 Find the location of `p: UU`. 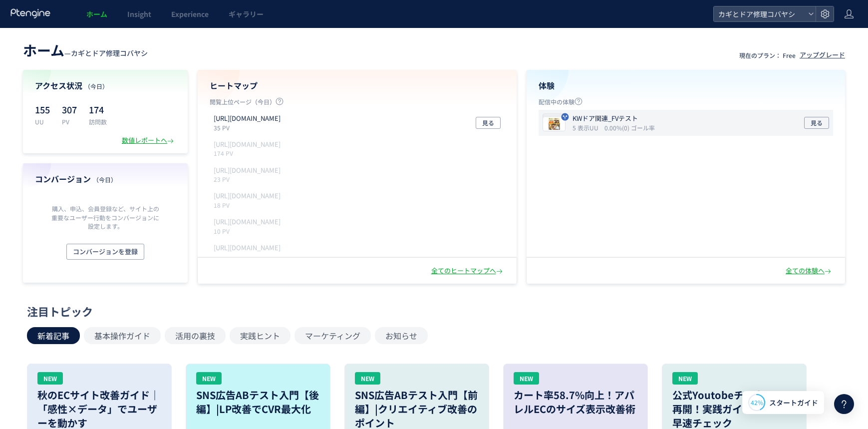

p: UU is located at coordinates (42, 122).